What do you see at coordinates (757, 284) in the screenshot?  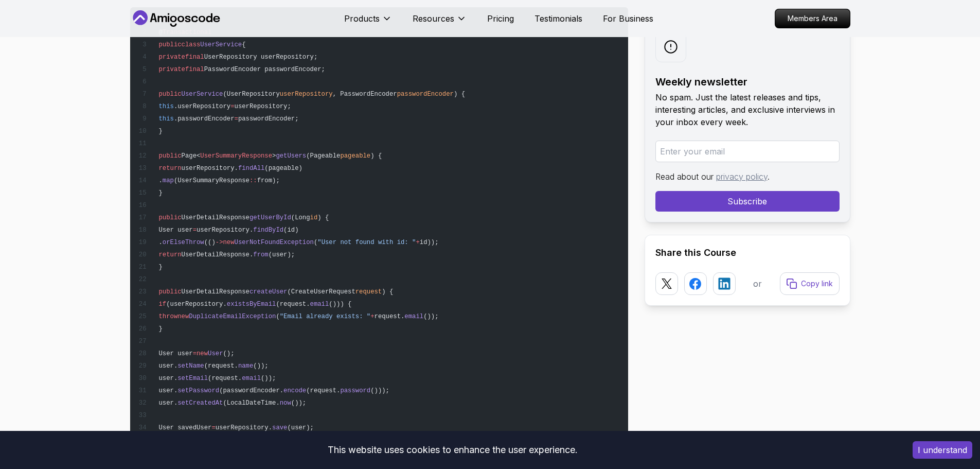 I see `p: or` at bounding box center [757, 284].